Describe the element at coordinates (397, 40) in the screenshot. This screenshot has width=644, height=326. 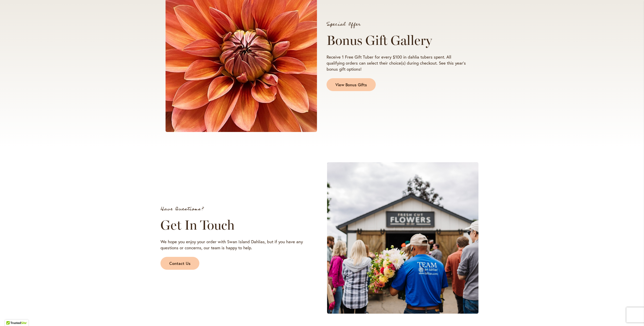
I see `h1: Bonus Gift Gallery` at that location.